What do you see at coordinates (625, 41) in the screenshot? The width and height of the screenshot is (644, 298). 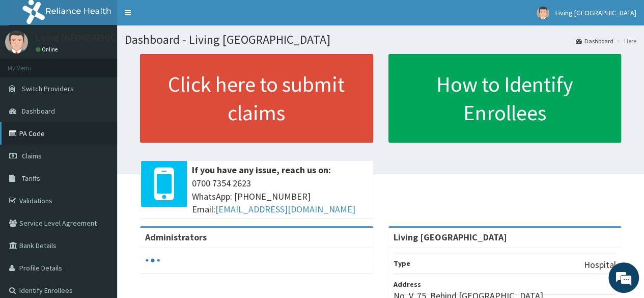 I see `li: Here` at bounding box center [625, 41].